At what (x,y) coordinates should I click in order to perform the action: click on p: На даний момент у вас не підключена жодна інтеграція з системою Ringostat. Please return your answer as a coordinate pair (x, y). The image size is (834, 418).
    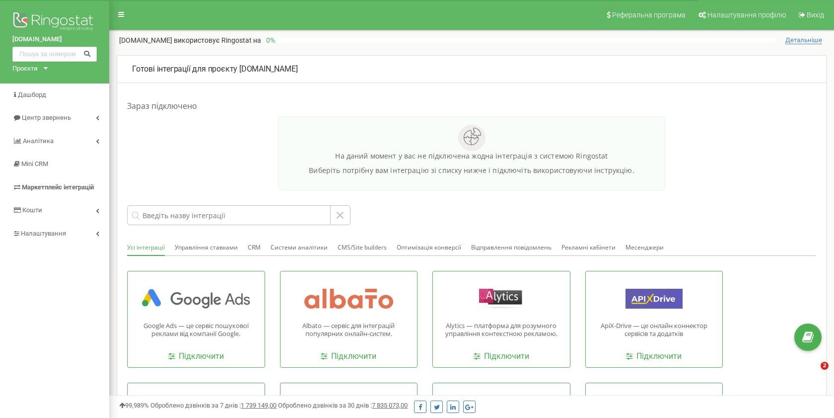
    Looking at the image, I should click on (472, 155).